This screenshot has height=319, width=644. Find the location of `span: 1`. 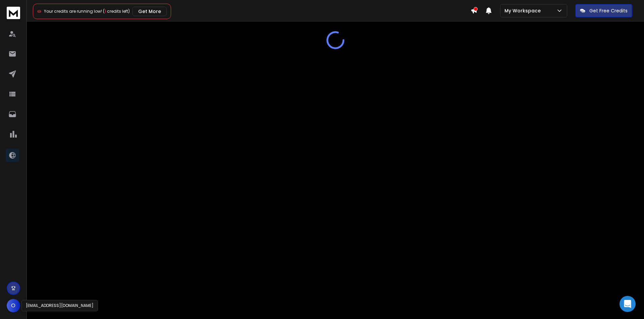

span: 1 is located at coordinates (105, 11).